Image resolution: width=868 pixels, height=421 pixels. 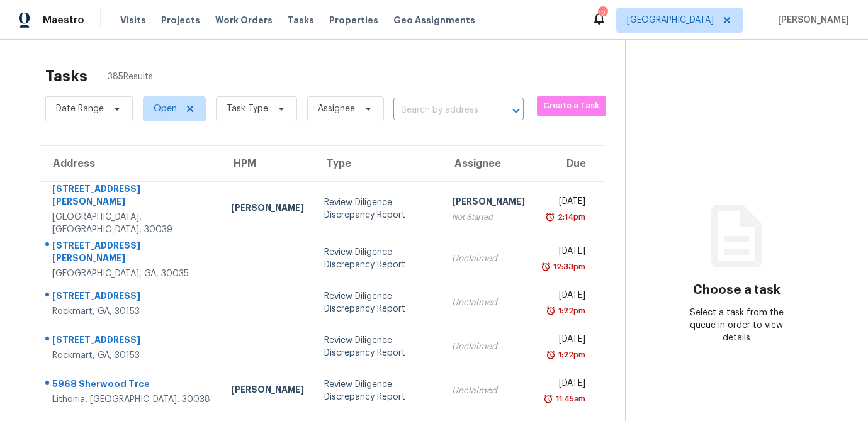 What do you see at coordinates (80, 109) in the screenshot?
I see `span: Date Range` at bounding box center [80, 109].